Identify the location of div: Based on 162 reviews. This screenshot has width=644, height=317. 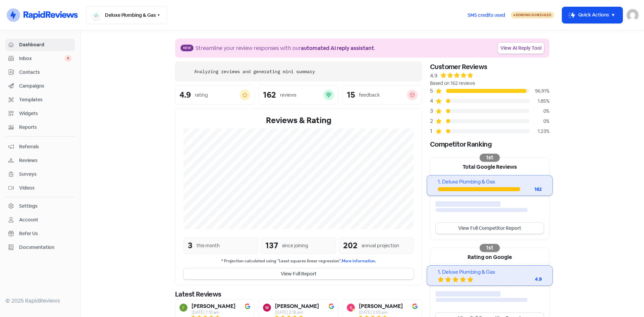
(490, 83).